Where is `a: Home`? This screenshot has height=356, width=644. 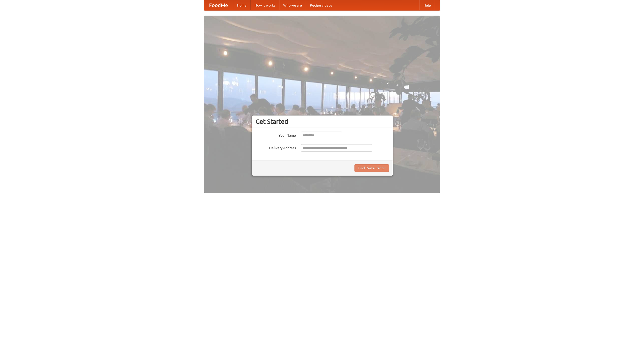 a: Home is located at coordinates (242, 5).